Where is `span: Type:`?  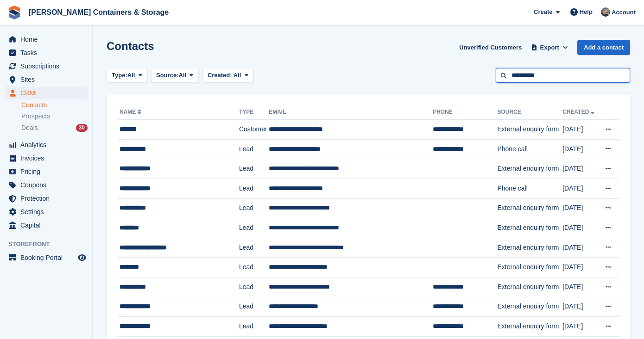 span: Type: is located at coordinates (120, 75).